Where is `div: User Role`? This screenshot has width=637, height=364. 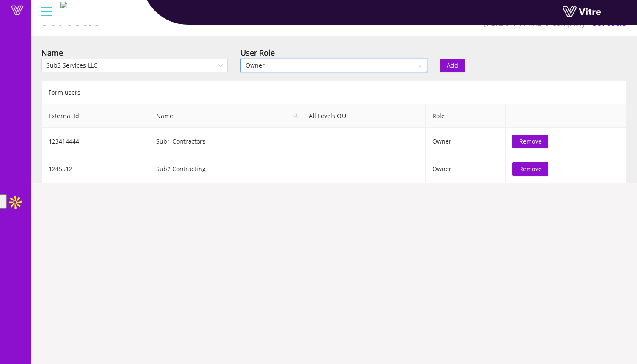 div: User Role is located at coordinates (257, 53).